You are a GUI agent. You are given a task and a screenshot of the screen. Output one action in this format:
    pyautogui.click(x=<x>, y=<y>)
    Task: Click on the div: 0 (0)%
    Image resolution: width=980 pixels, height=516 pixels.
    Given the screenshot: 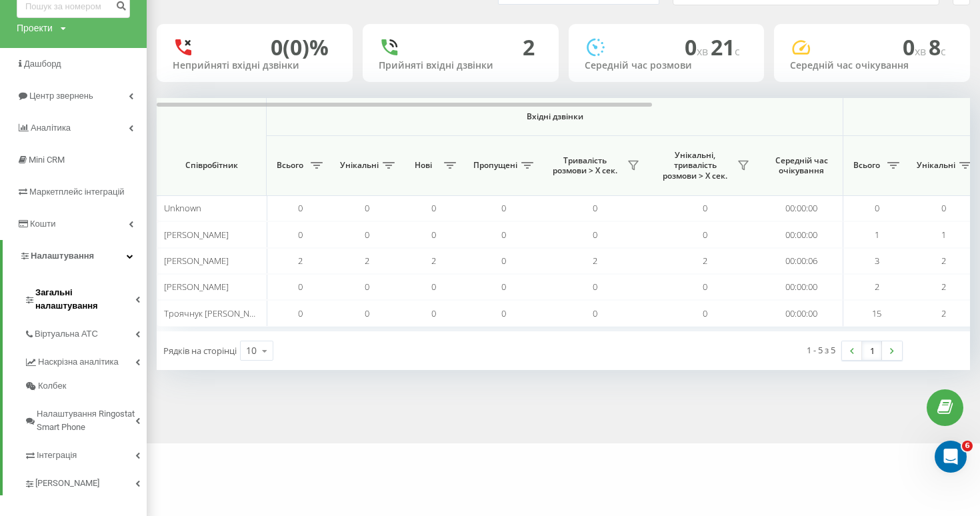 What is the action you would take?
    pyautogui.click(x=299, y=47)
    